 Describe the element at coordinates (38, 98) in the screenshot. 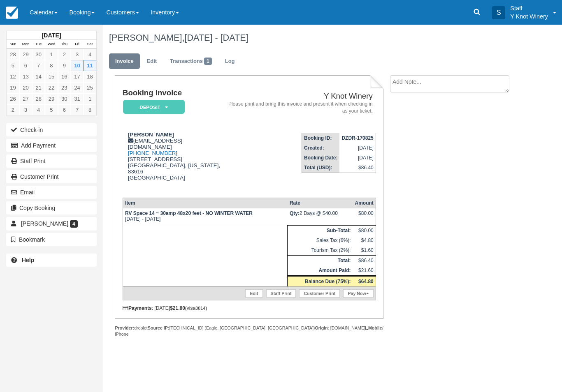

I see `a: 28` at that location.